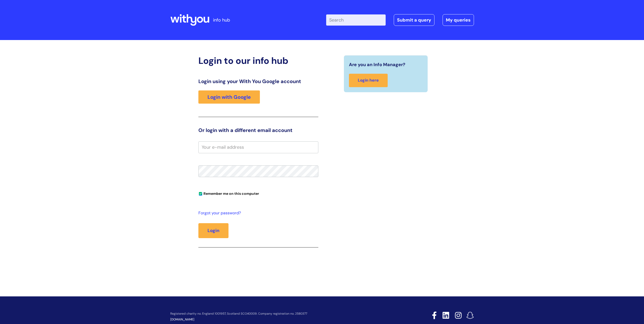 This screenshot has height=324, width=644. Describe the element at coordinates (258, 130) in the screenshot. I see `h3: Or login with a different email account` at that location.